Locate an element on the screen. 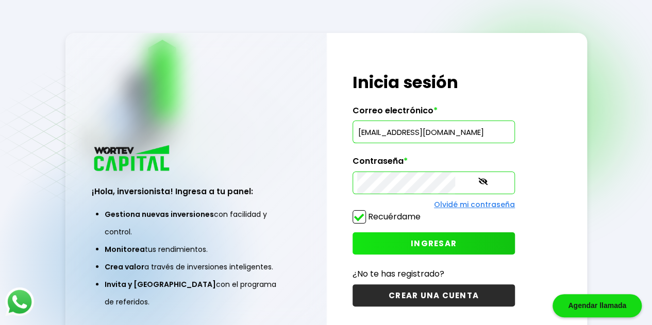 The width and height of the screenshot is (652, 325). label: Correo electrónico is located at coordinates (433, 113).